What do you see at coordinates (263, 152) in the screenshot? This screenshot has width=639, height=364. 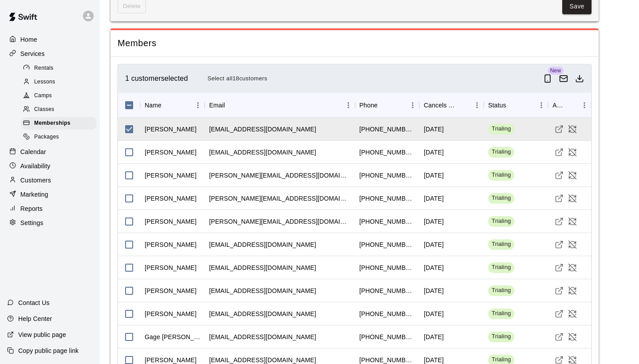 I see `div: 44bigbert1@gmail.com` at bounding box center [263, 152].